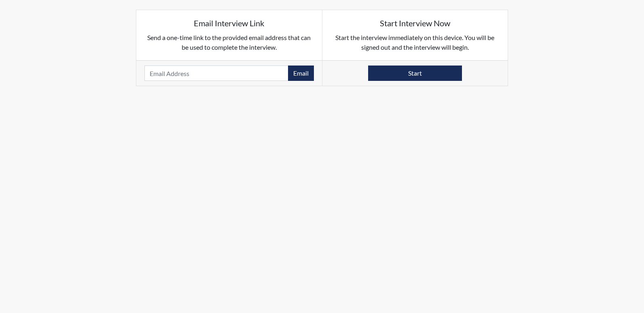  What do you see at coordinates (415, 23) in the screenshot?
I see `h5: Start Interview Now` at bounding box center [415, 23].